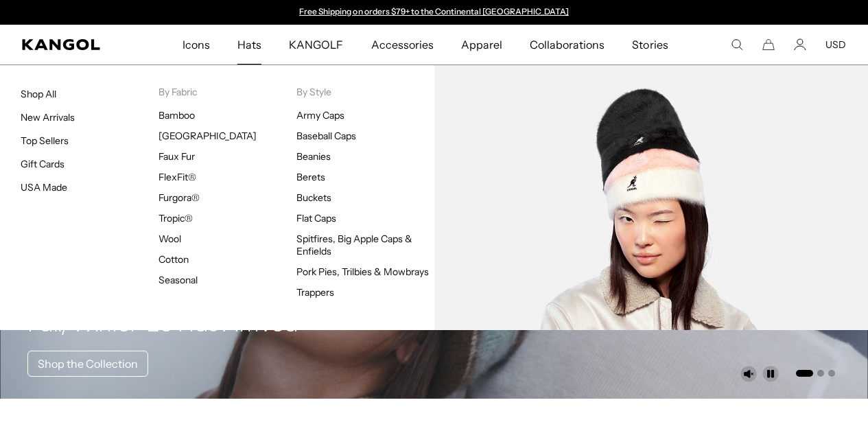 Image resolution: width=868 pixels, height=433 pixels. I want to click on a: Shop All, so click(38, 94).